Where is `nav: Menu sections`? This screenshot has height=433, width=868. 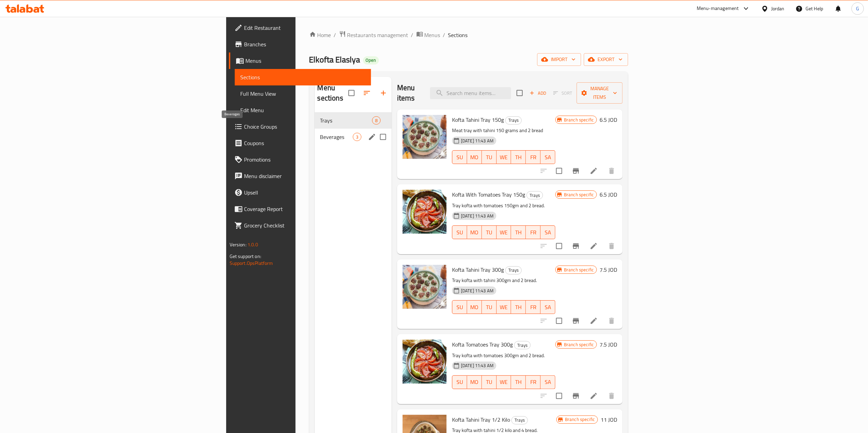
nav: Menu sections is located at coordinates (353, 128).